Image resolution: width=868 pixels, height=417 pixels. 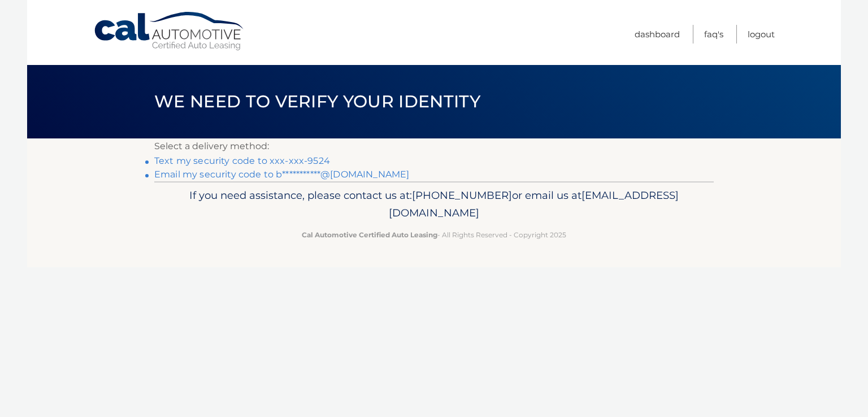 I want to click on p: If you need assistance, please contact us at: or email us at, so click(x=434, y=204).